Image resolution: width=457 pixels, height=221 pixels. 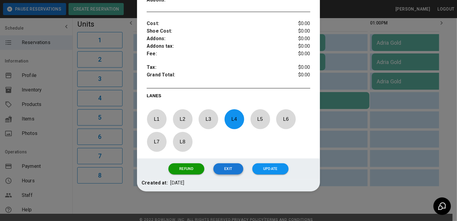 What do you see at coordinates (228, 169) in the screenshot?
I see `button: Exit` at bounding box center [228, 169].